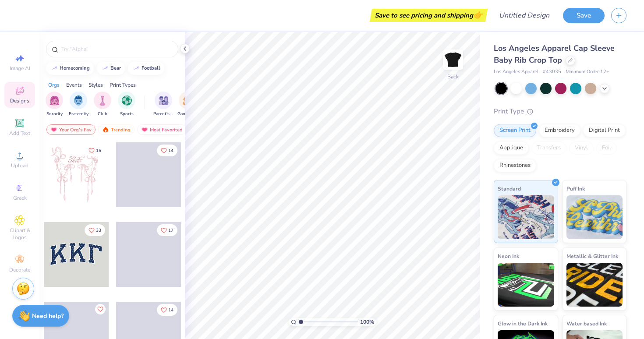 This screenshot has height=339, width=644. Describe the element at coordinates (79, 114) in the screenshot. I see `span: Fraternity` at that location.